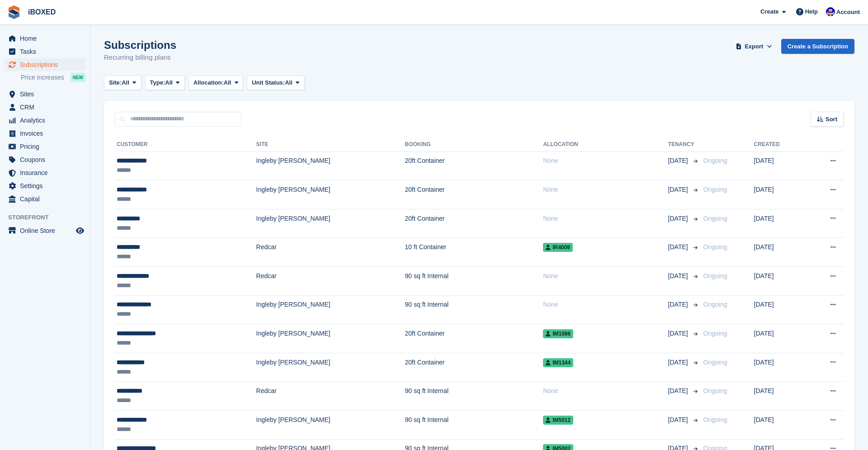  What do you see at coordinates (812, 12) in the screenshot?
I see `span: Help` at bounding box center [812, 12].